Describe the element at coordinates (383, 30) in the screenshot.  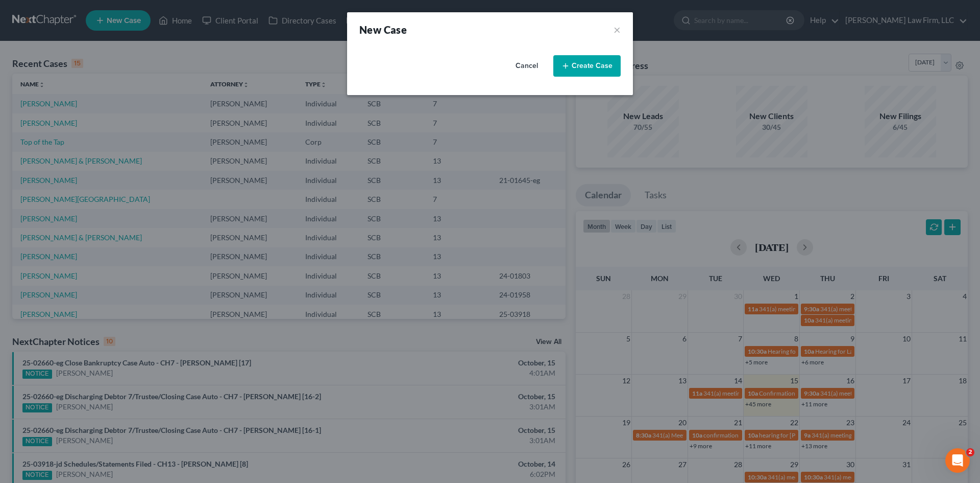
I see `strong: New Case` at that location.